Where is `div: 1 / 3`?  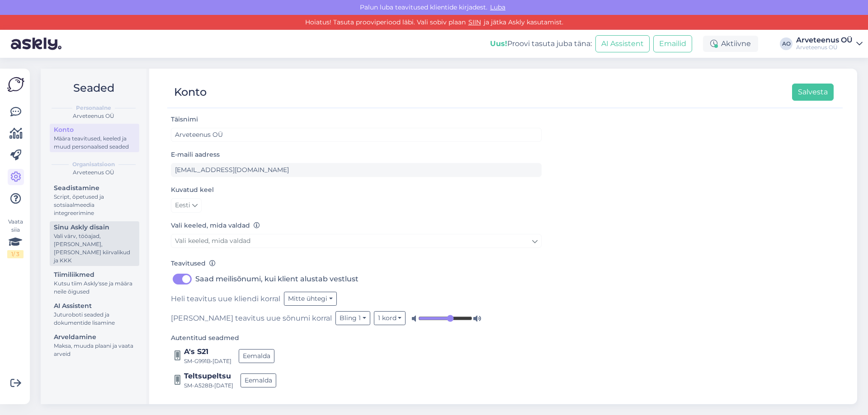
div: 1 / 3 is located at coordinates (15, 254).